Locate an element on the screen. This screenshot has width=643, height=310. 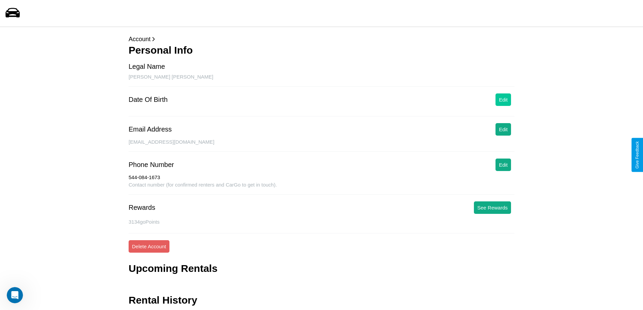
div: 544-084-1673 is located at coordinates (321, 178).